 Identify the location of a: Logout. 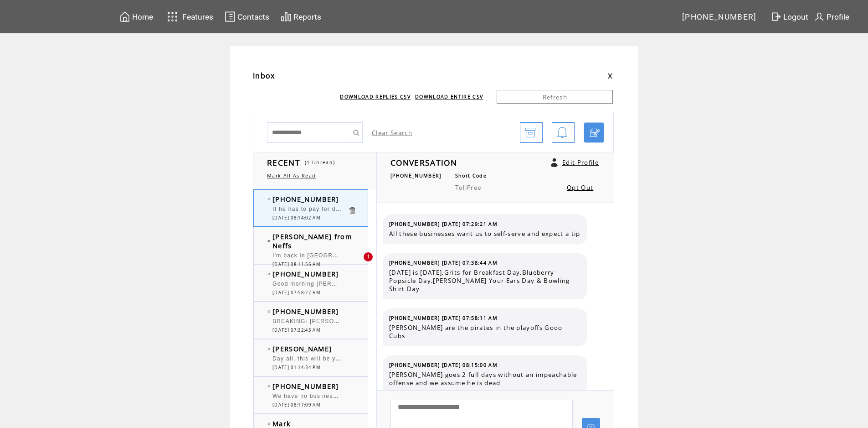
(791, 16).